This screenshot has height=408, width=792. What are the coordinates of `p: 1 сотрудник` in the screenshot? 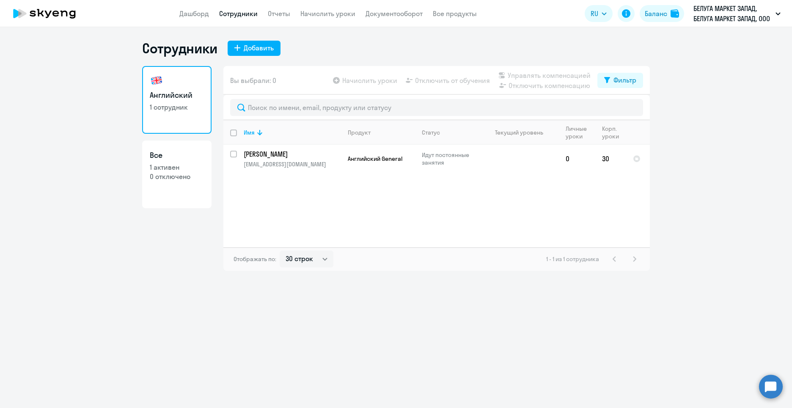 It's located at (177, 107).